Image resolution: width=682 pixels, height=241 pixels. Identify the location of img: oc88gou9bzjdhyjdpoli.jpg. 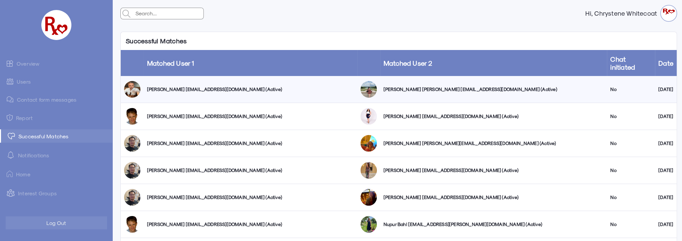
(369, 89).